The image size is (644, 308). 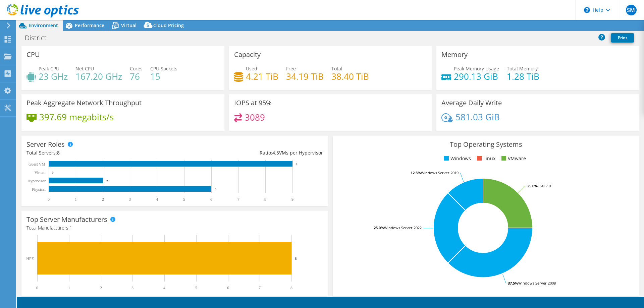 What do you see at coordinates (262, 76) in the screenshot?
I see `h4: 4.21 TiB` at bounding box center [262, 76].